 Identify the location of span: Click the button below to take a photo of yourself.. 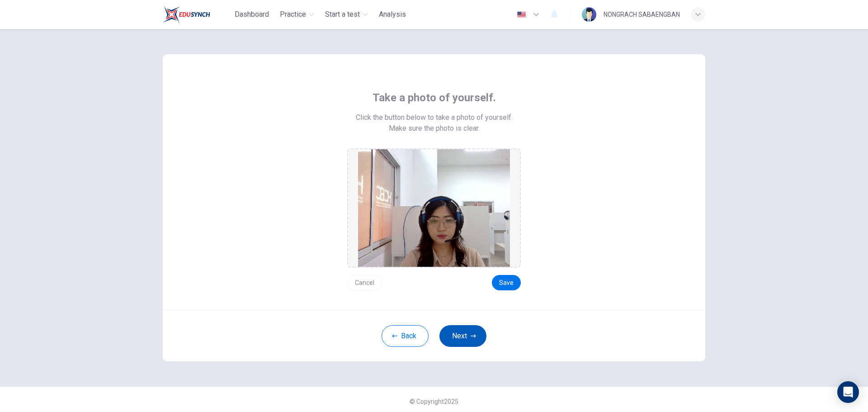
(434, 118).